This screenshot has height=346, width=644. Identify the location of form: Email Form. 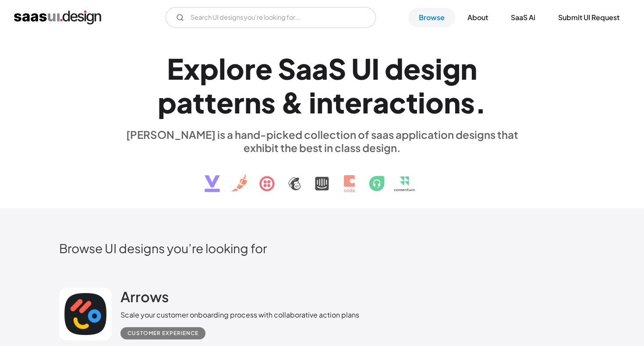
(271, 18).